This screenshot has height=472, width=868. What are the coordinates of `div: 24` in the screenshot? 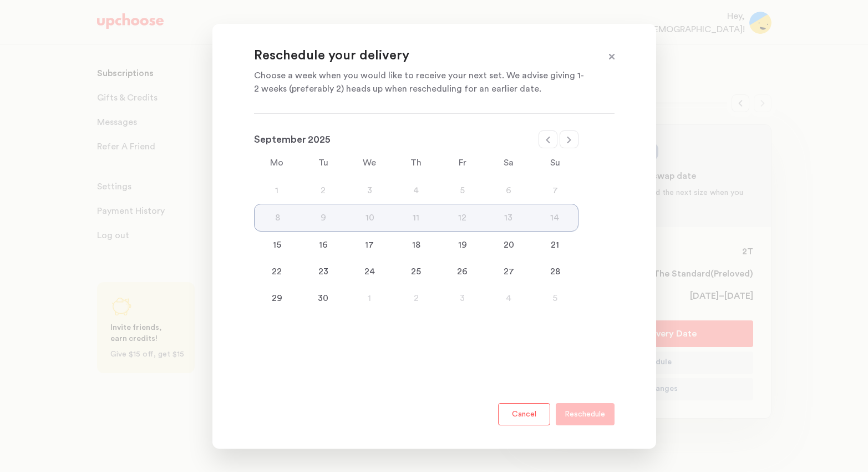 It's located at (370, 272).